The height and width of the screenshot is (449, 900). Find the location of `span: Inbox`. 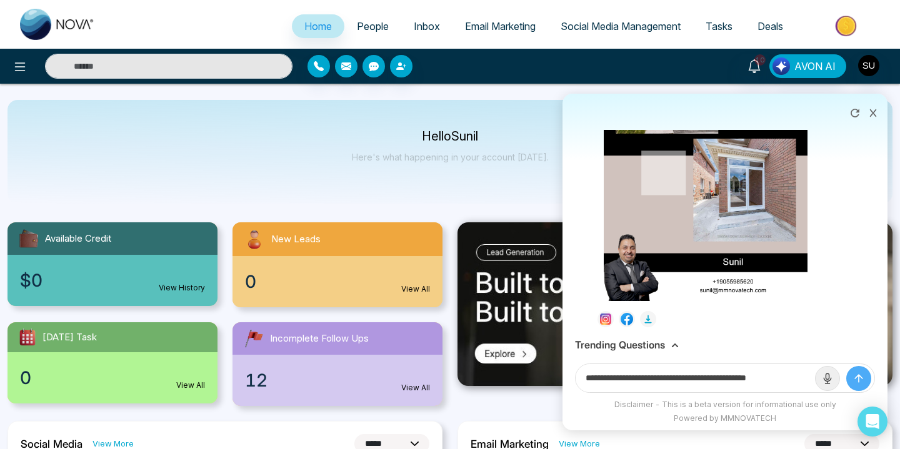

span: Inbox is located at coordinates (427, 26).